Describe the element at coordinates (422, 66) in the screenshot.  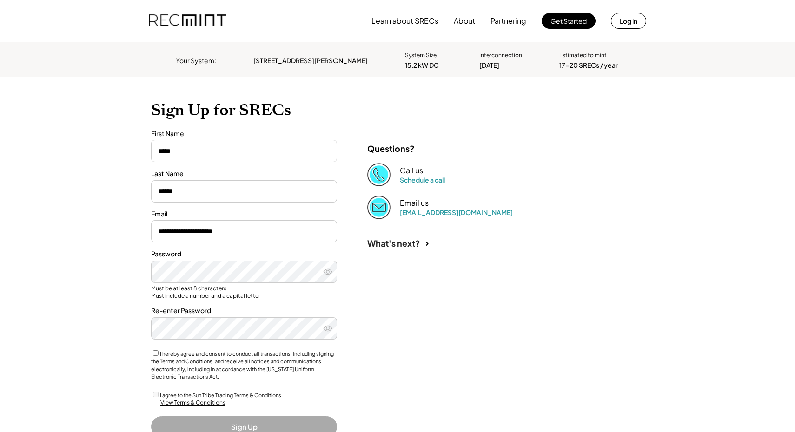
I see `div: 15.2 kW DC` at that location.